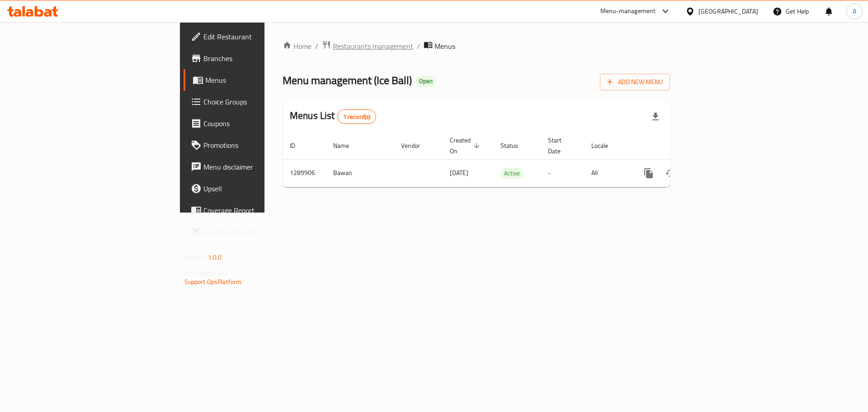 This screenshot has height=412, width=868. What do you see at coordinates (347, 80) in the screenshot?
I see `span: Menu management ( Ice Ball )` at bounding box center [347, 80].